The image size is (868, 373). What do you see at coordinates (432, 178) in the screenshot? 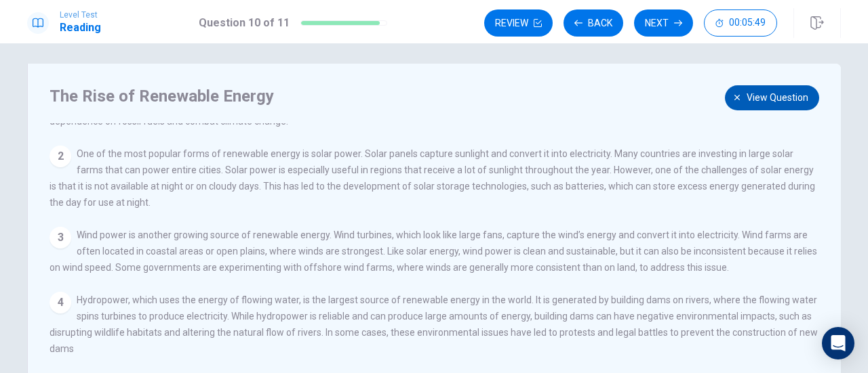
I see `span: One of the most popular forms of renewable energy is solar power. Solar panels capture sunlight a...` at bounding box center [432, 178].